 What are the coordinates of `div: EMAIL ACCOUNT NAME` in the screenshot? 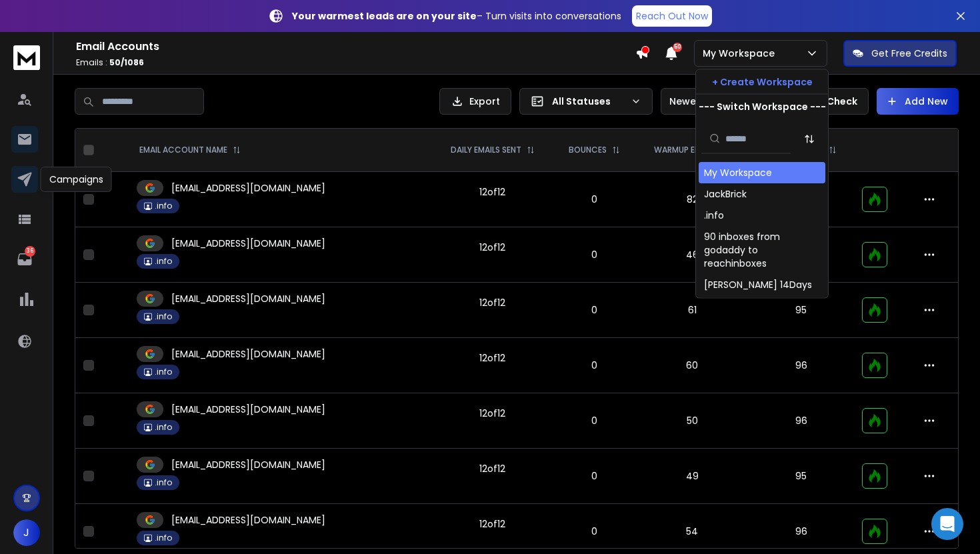 It's located at (190, 150).